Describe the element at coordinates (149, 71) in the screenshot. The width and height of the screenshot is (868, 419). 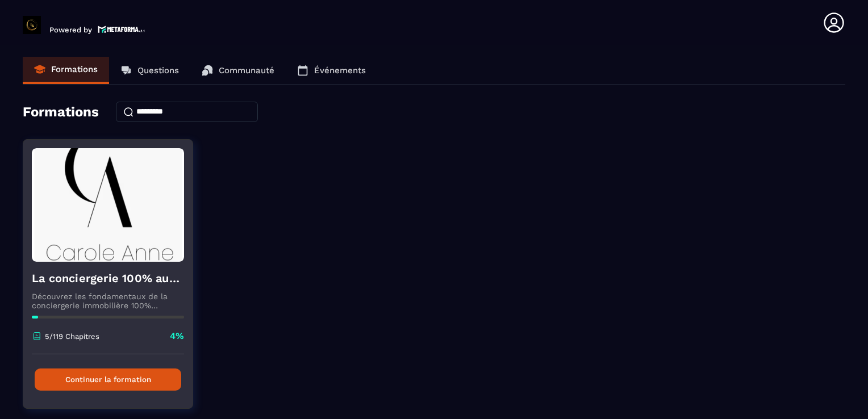
I see `a: Questions` at that location.